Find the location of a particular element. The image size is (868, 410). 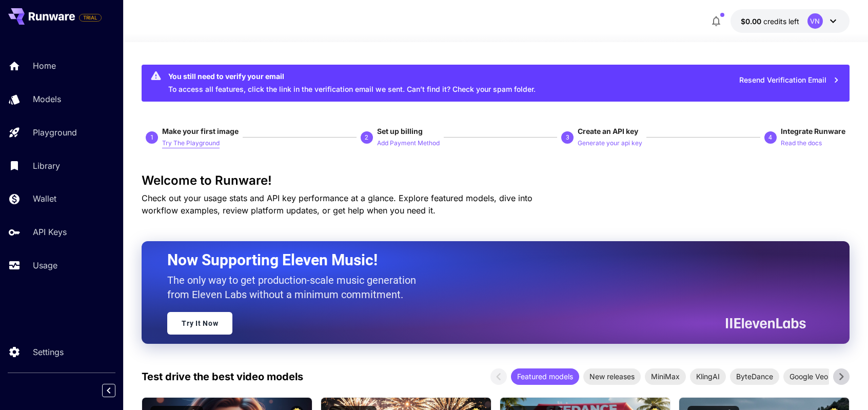

button: Resend Verification Email is located at coordinates (790, 80).